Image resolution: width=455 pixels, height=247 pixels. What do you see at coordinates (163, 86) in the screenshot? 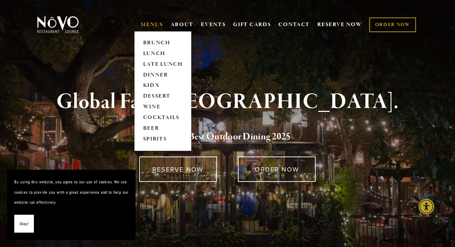
I see `a: KID'S` at bounding box center [163, 86].